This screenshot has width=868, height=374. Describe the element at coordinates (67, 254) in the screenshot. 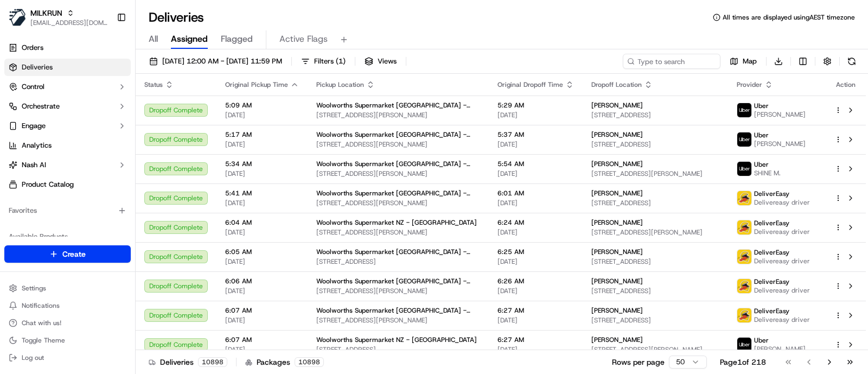

I see `button: Create` at that location.